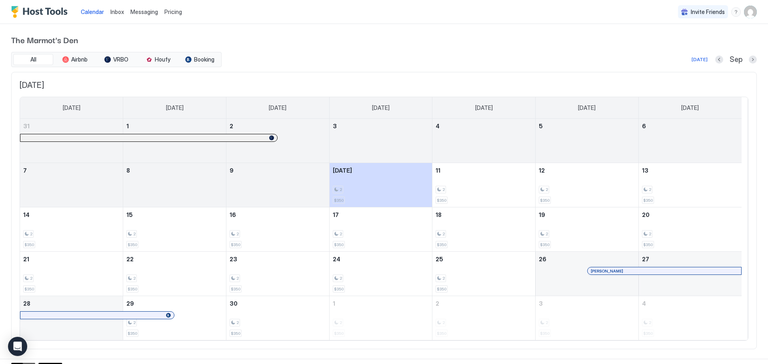  Describe the element at coordinates (200, 60) in the screenshot. I see `button: Booking` at that location.